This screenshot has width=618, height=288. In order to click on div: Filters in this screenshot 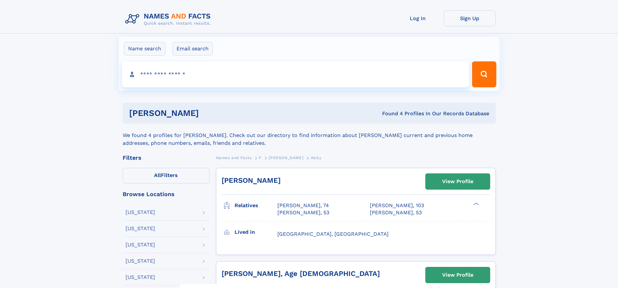, I will do `click(166, 158)`.